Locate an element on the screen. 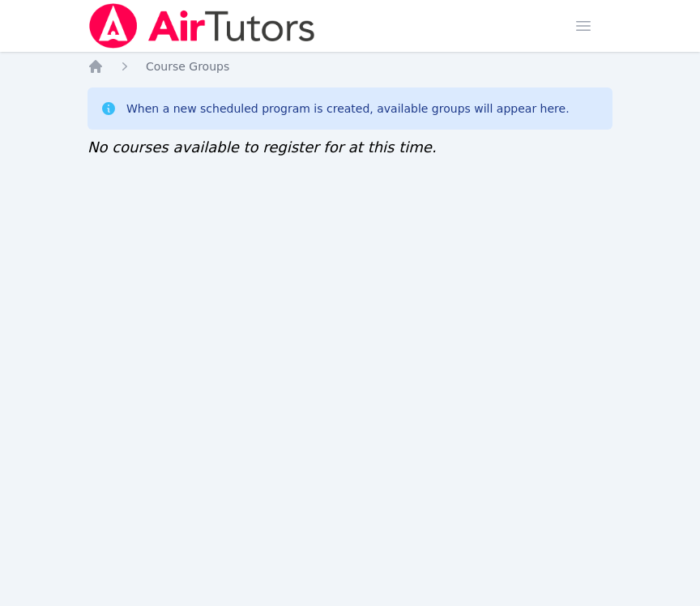 The image size is (700, 606). span: No courses available to register for at this time. is located at coordinates (261, 146).